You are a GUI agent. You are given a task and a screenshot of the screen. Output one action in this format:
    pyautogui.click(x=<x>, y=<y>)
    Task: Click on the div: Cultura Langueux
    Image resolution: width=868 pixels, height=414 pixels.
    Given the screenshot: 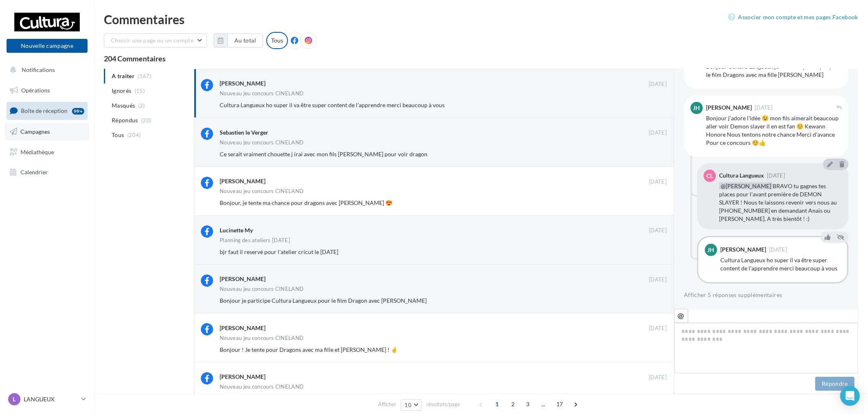 What is the action you would take?
    pyautogui.click(x=741, y=175)
    